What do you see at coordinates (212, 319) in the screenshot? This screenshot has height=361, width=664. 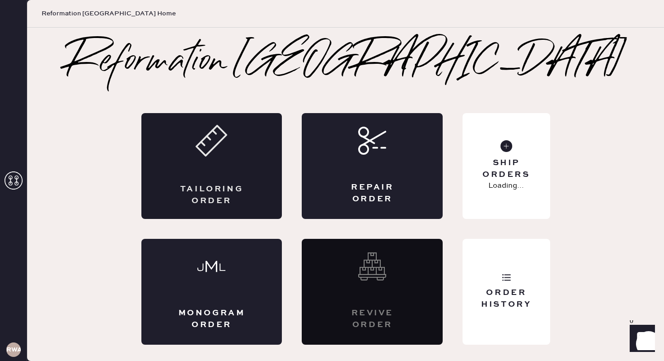 I see `div: Monogram Order` at bounding box center [212, 319].